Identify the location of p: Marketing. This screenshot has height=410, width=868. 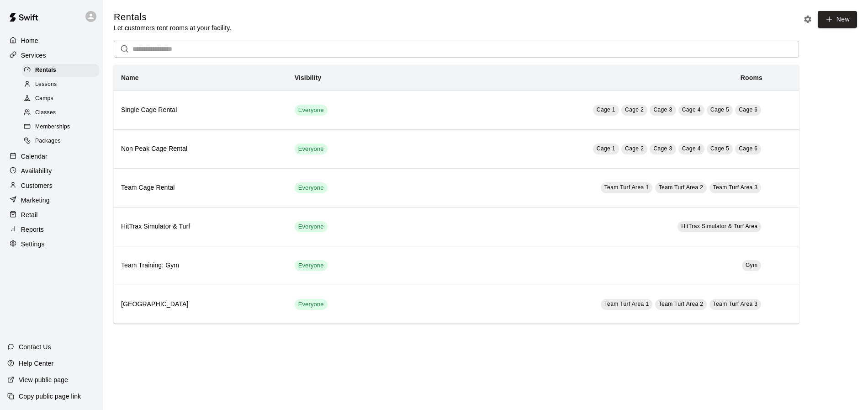
(35, 200).